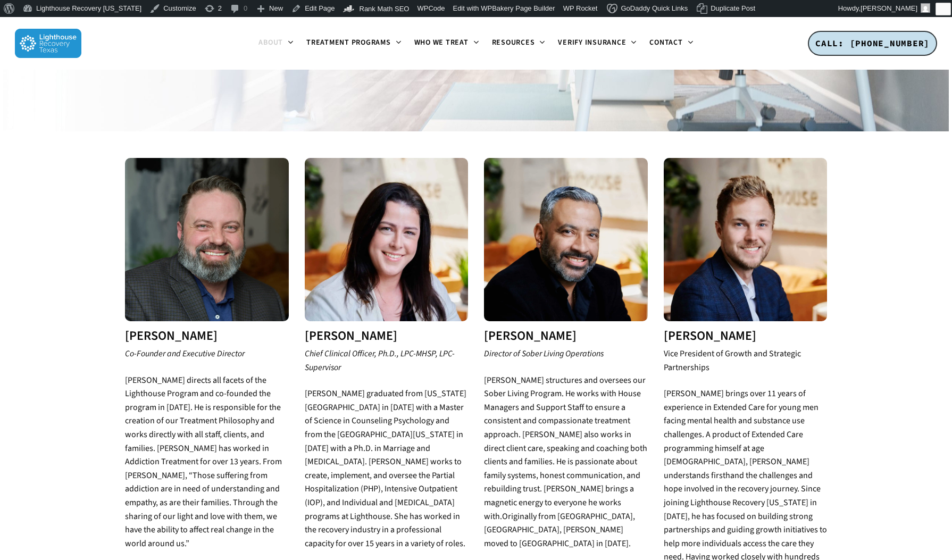 The image size is (952, 560). What do you see at coordinates (597, 43) in the screenshot?
I see `a: Verify Insurance` at bounding box center [597, 43].